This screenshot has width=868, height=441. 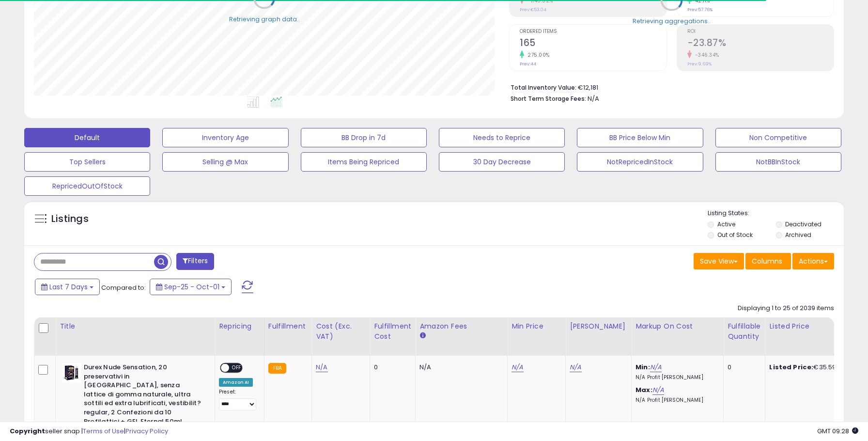 I want to click on button: Items Being Repriced, so click(x=364, y=162).